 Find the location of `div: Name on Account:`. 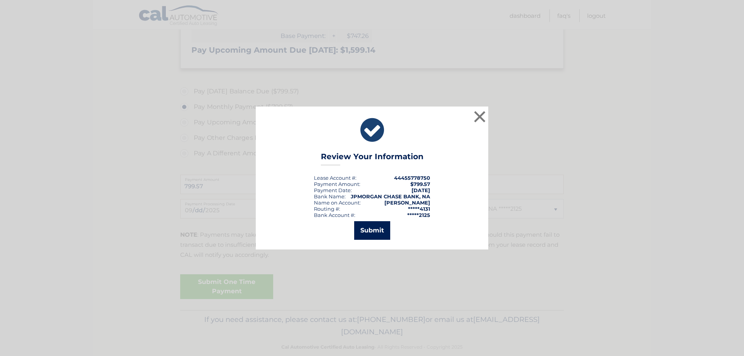

div: Name on Account: is located at coordinates (337, 203).